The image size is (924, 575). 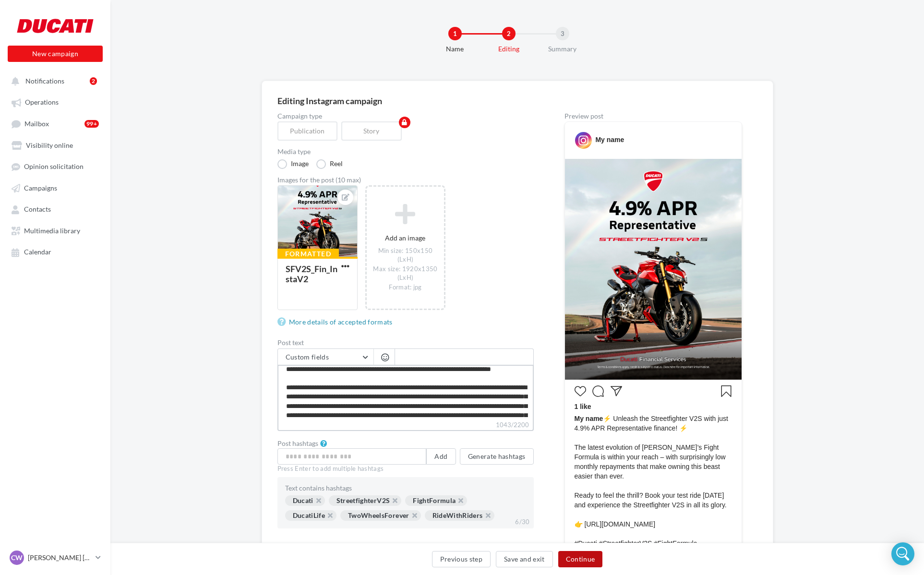 I want to click on svg: Enregistrer, so click(x=726, y=391).